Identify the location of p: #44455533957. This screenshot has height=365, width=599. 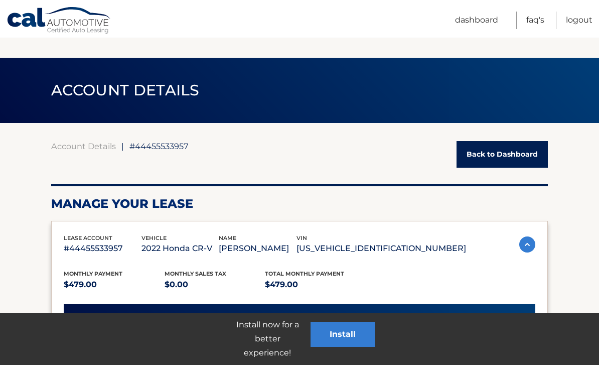
(102, 249).